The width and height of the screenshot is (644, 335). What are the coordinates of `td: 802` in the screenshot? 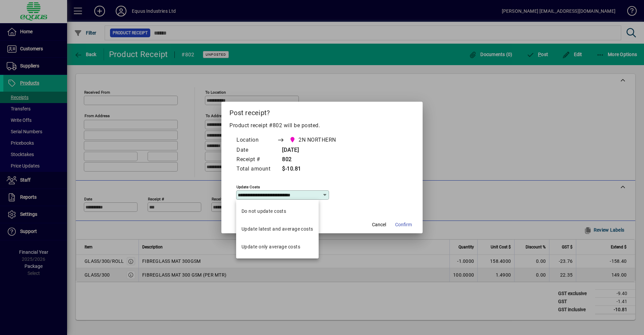 It's located at (313, 160).